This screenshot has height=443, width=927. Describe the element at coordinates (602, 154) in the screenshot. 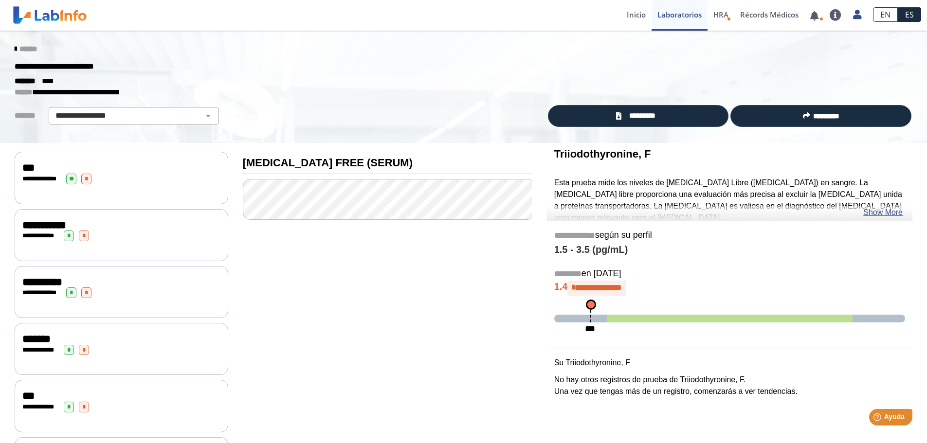

I see `b: Triiodothyronine, F` at that location.